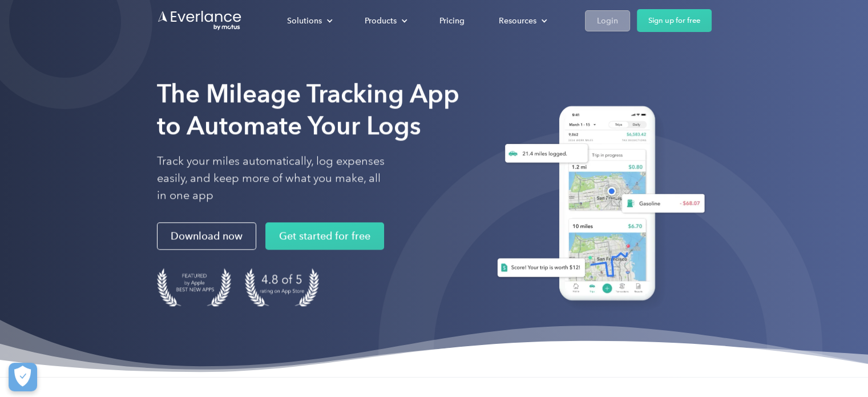 Image resolution: width=868 pixels, height=397 pixels. Describe the element at coordinates (308, 109) in the screenshot. I see `strong: The Mileage Tracking App to Automate Your Logs` at that location.